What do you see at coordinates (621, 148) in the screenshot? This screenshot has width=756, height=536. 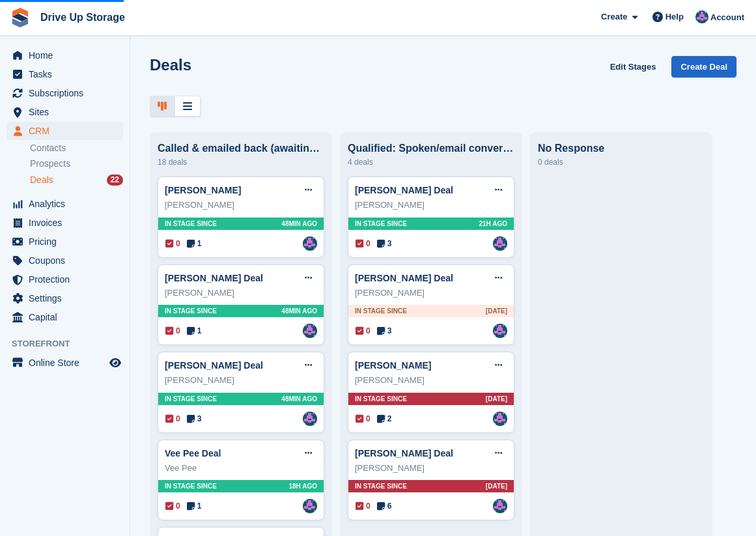 I see `div: No Response` at bounding box center [621, 148].